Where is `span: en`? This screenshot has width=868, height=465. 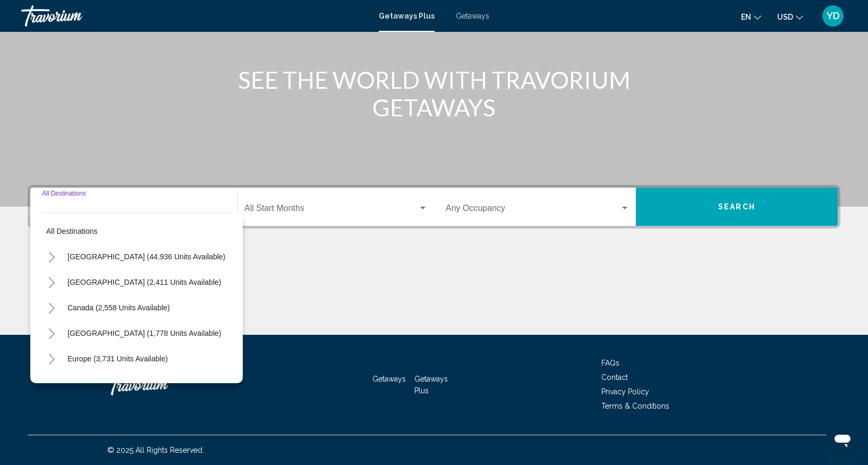 span: en is located at coordinates (746, 17).